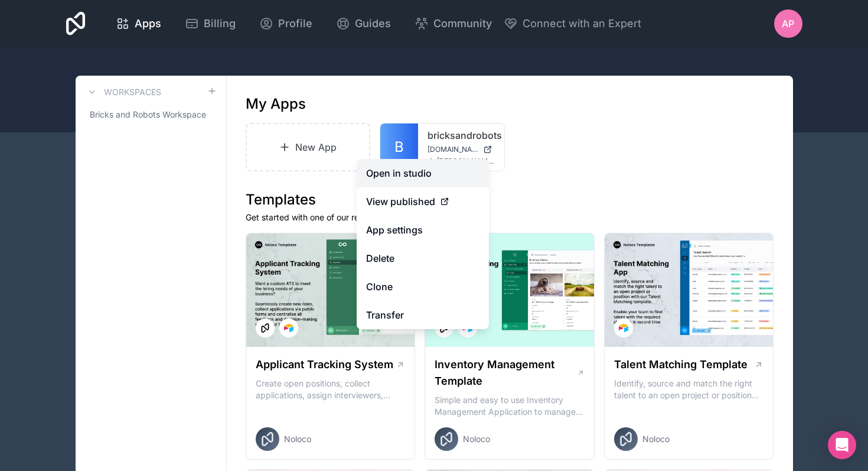  What do you see at coordinates (363, 24) in the screenshot?
I see `a: Guides` at bounding box center [363, 24].